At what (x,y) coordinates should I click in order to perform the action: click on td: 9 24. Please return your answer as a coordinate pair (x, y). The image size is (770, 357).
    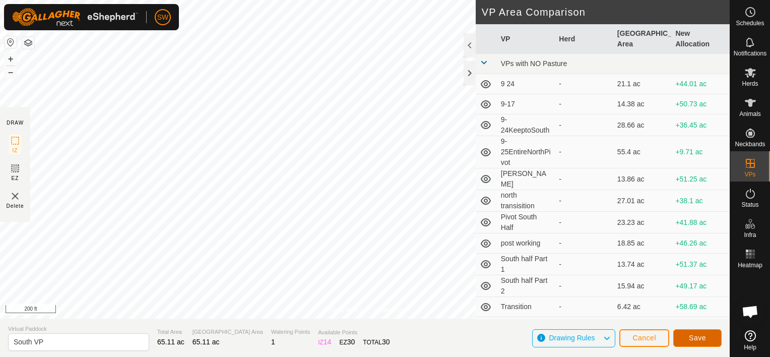
    Looking at the image, I should click on (526, 84).